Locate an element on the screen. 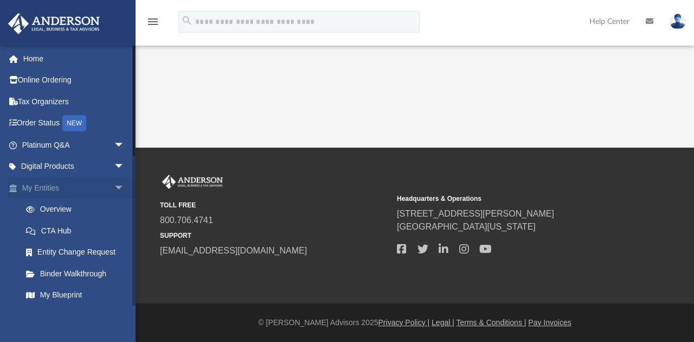 The height and width of the screenshot is (342, 694). a: Tax Organizers is located at coordinates (74, 101).